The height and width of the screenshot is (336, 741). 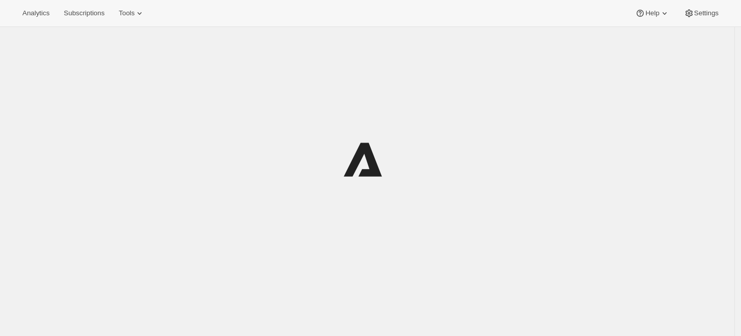 What do you see at coordinates (131, 13) in the screenshot?
I see `button: Tools` at bounding box center [131, 13].